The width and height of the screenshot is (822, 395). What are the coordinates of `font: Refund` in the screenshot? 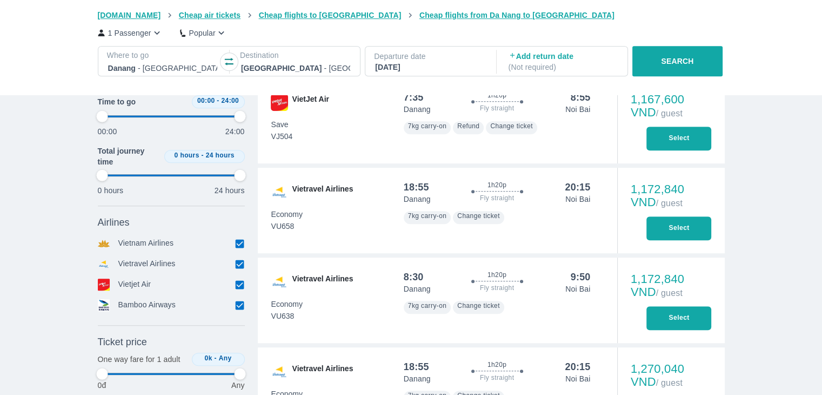 It's located at (468, 126).